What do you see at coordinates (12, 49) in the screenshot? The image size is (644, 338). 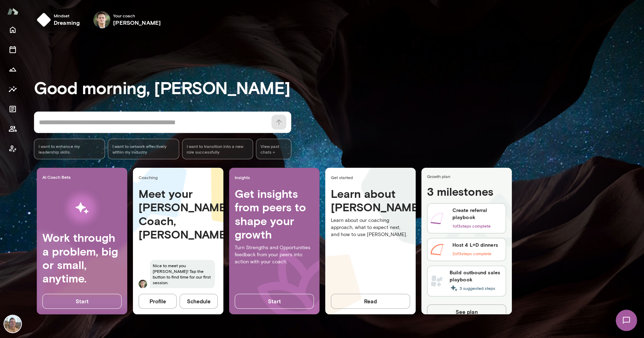 I see `button: Sessions` at bounding box center [12, 49].